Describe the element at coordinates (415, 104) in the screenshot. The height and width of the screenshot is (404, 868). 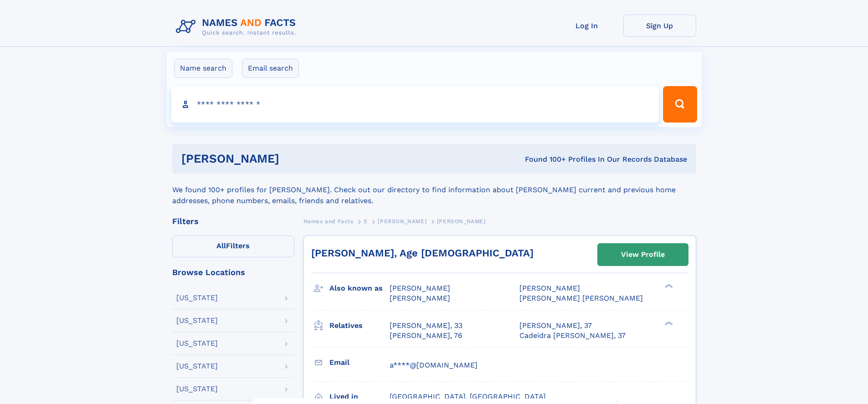
I see `input: search input` at that location.